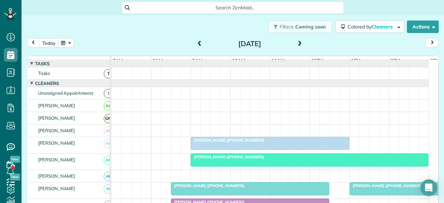  Describe the element at coordinates (108, 73) in the screenshot. I see `span: T` at that location.